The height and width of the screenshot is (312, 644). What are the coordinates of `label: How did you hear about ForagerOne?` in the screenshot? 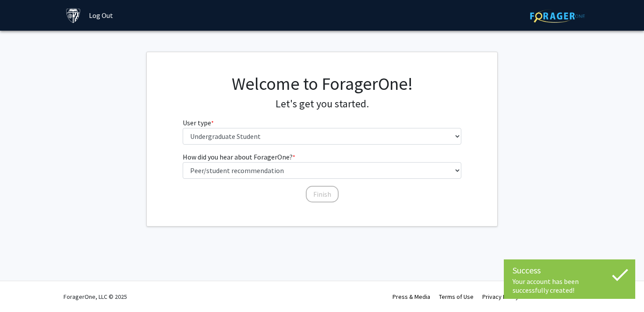 It's located at (238, 157).